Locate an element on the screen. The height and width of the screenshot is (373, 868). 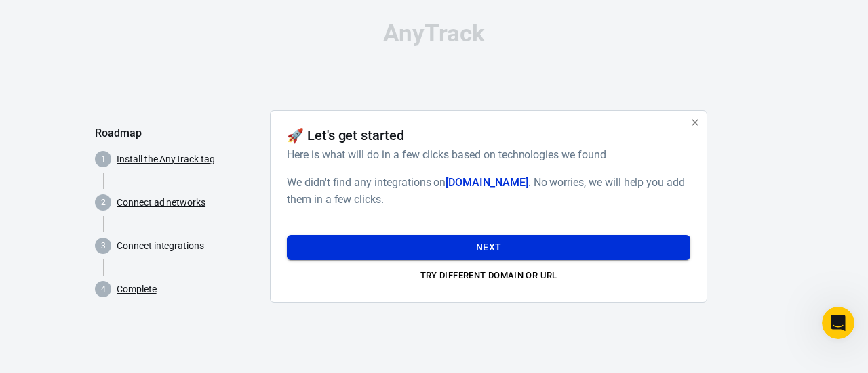
text: 1 is located at coordinates (103, 159).